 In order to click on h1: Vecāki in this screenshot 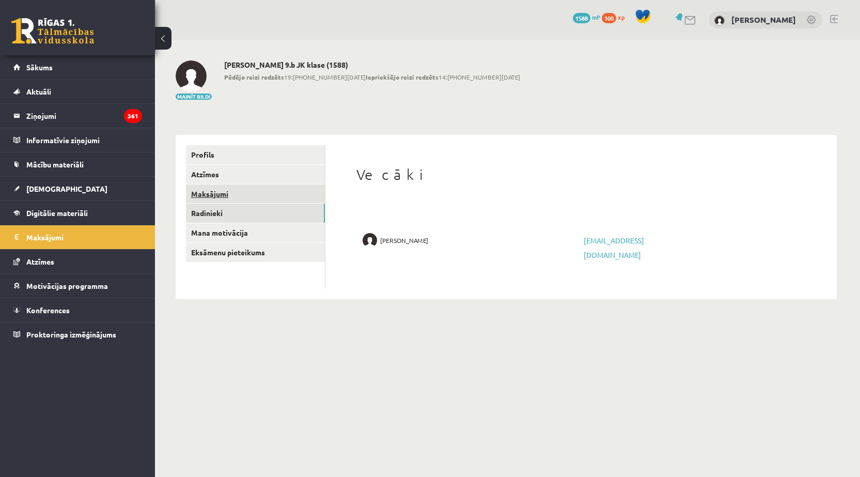, I will do `click(581, 175)`.